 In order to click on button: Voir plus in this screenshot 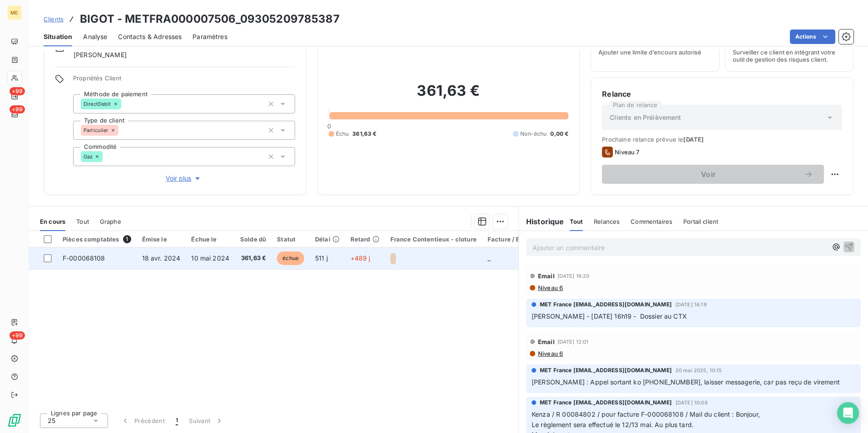, I will do `click(184, 179)`.